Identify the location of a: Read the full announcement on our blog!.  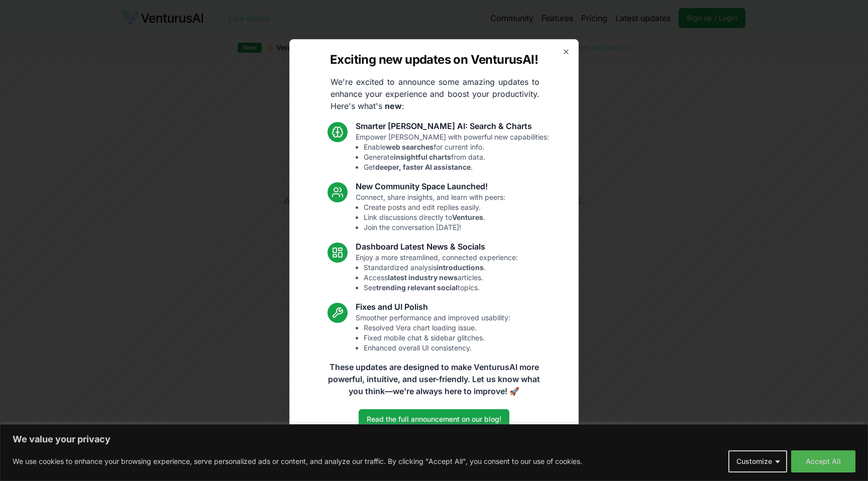
(434, 419).